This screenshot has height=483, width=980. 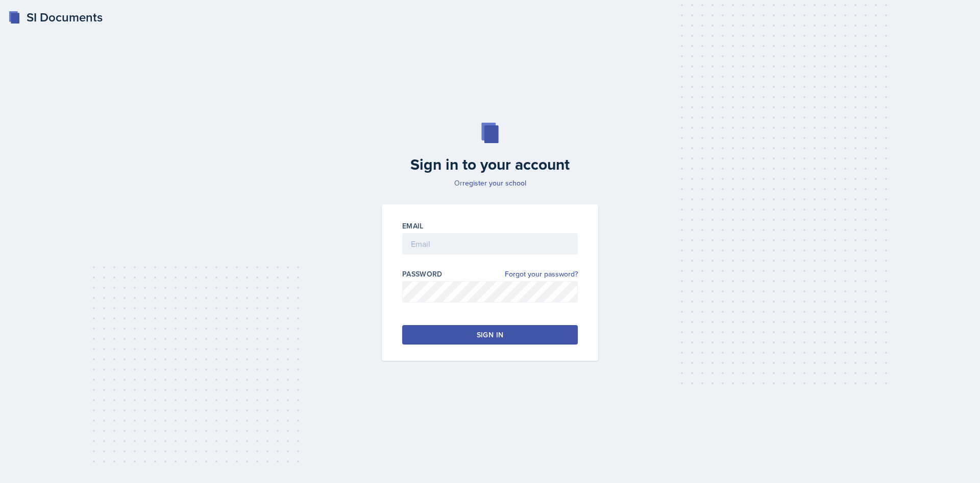 What do you see at coordinates (55, 18) in the screenshot?
I see `div: SI Documents` at bounding box center [55, 18].